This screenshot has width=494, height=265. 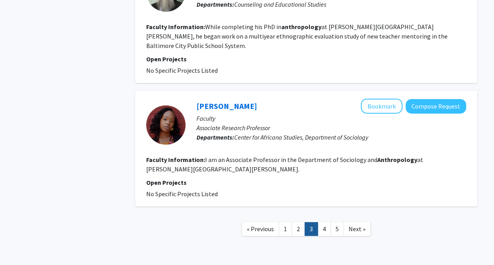 I want to click on span: « Previous, so click(x=260, y=229).